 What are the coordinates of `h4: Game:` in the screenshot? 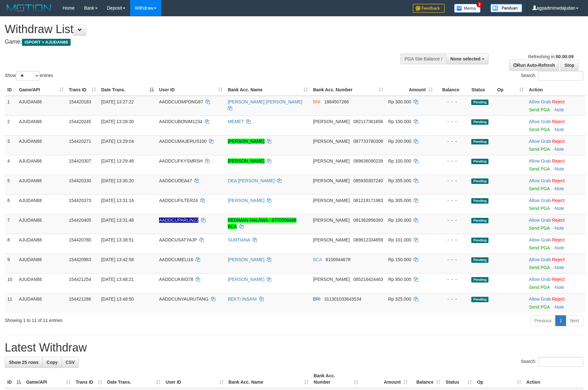 It's located at (195, 42).